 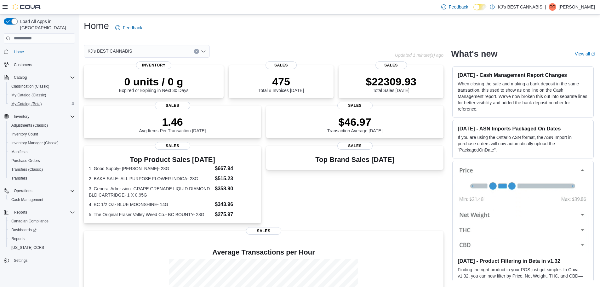 I want to click on button: Cash Management, so click(x=42, y=200).